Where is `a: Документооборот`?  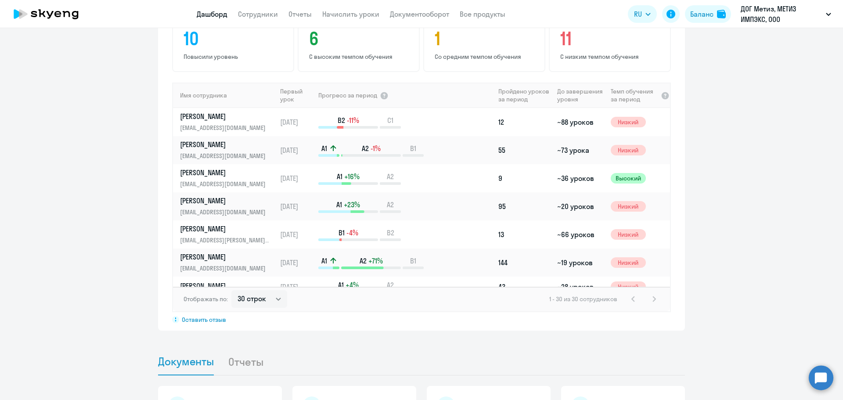 a: Документооборот is located at coordinates (419, 14).